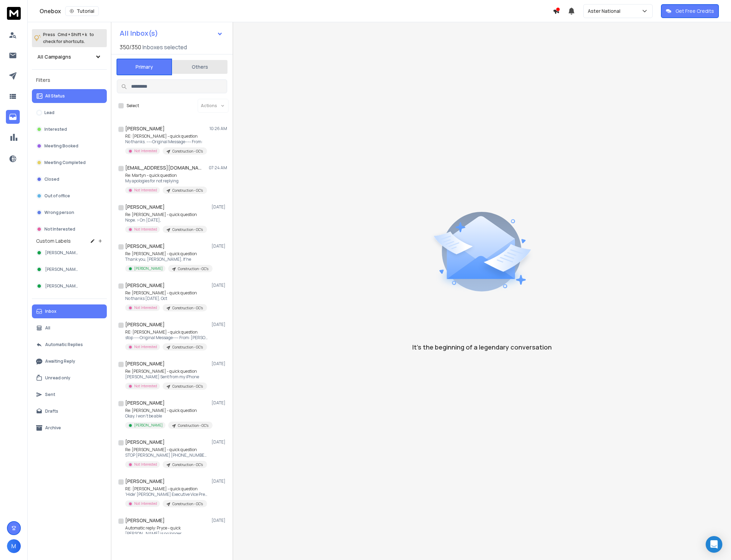 Image resolution: width=731 pixels, height=560 pixels. I want to click on button: Meeting Booked, so click(69, 146).